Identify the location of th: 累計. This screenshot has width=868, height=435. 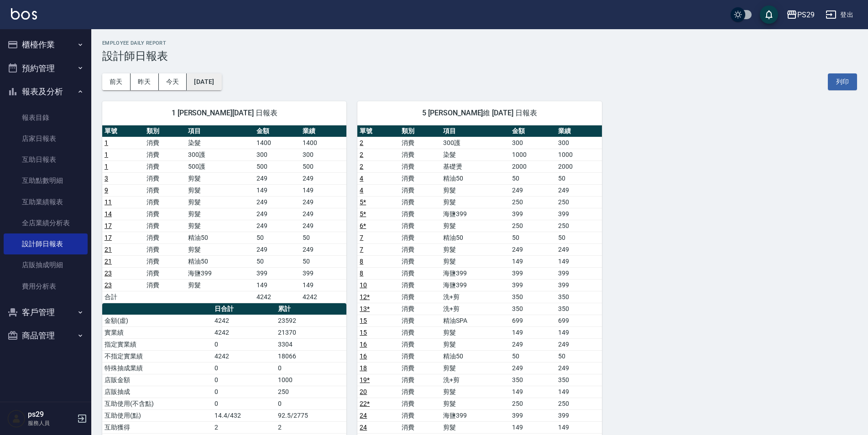
(311, 309).